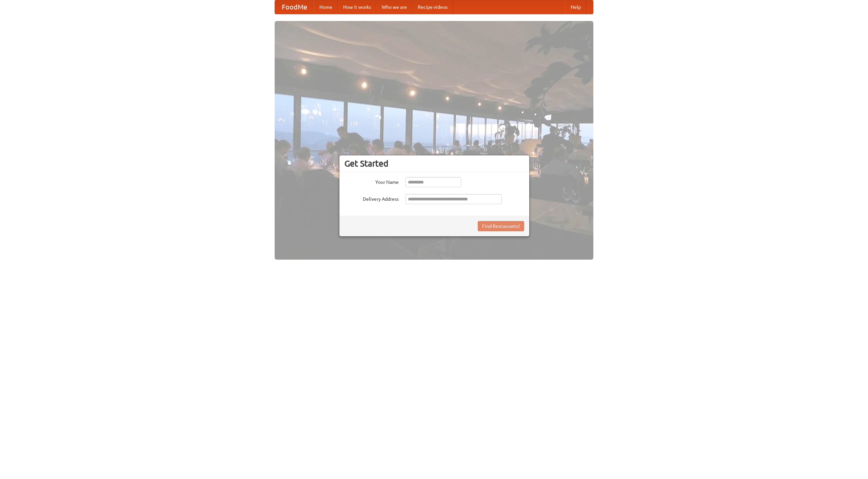  What do you see at coordinates (394, 7) in the screenshot?
I see `a: Who we are` at bounding box center [394, 7].